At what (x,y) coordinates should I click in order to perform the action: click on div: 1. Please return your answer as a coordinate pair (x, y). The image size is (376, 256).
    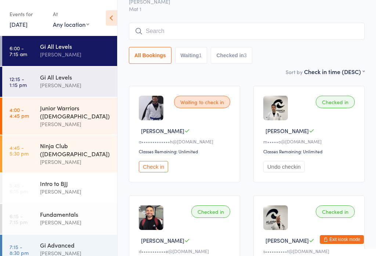
    Looking at the image, I should click on (200, 55).